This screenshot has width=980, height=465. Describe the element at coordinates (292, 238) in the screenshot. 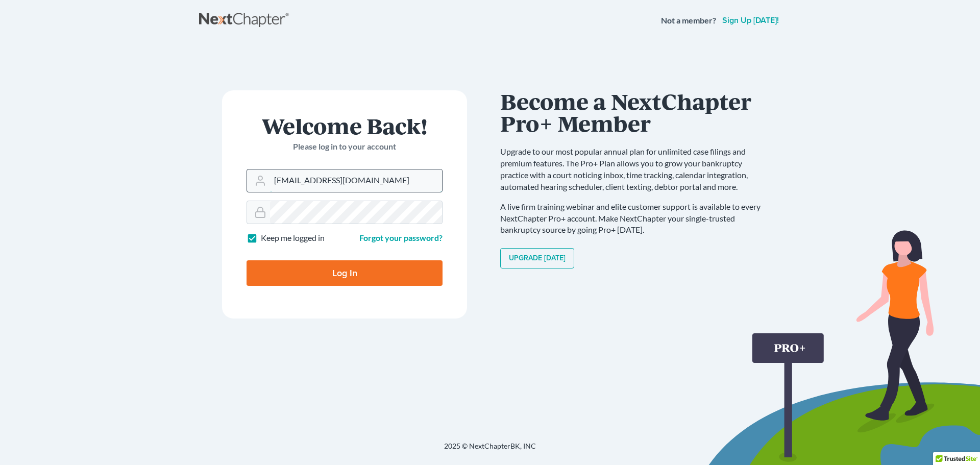

I see `label: Keep me logged in` at that location.